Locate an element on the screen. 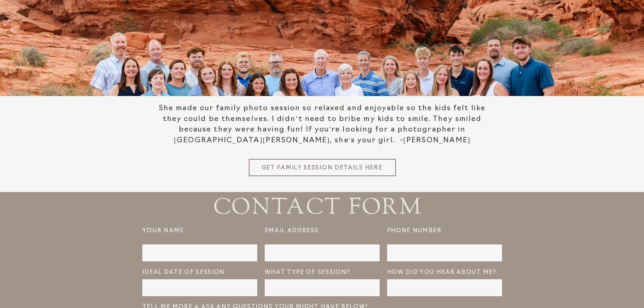 Image resolution: width=644 pixels, height=308 pixels. p: EMAIL ADDRESS is located at coordinates (322, 231).